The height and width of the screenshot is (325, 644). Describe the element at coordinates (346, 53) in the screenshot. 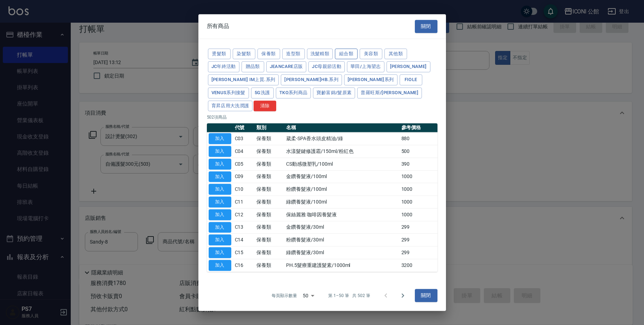

I see `button: 組合類` at that location.